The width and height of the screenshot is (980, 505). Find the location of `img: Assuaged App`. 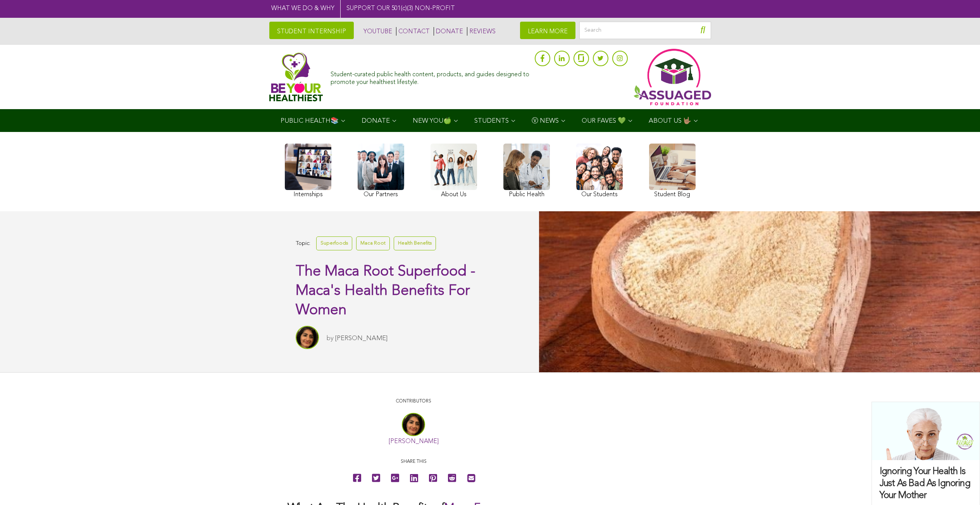

img: Assuaged App is located at coordinates (673, 77).